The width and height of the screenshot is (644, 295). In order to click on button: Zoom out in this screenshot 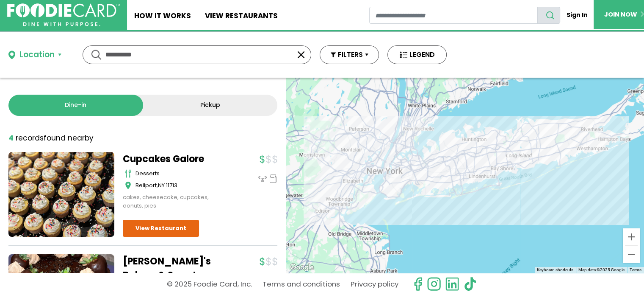, I will do `click(631, 254)`.